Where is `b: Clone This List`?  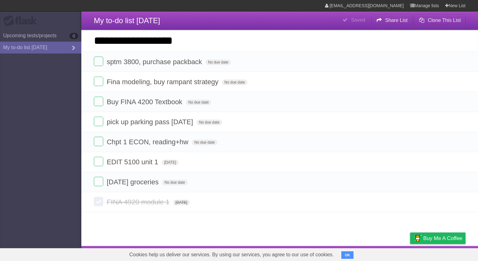
b: Clone This List is located at coordinates (444, 20).